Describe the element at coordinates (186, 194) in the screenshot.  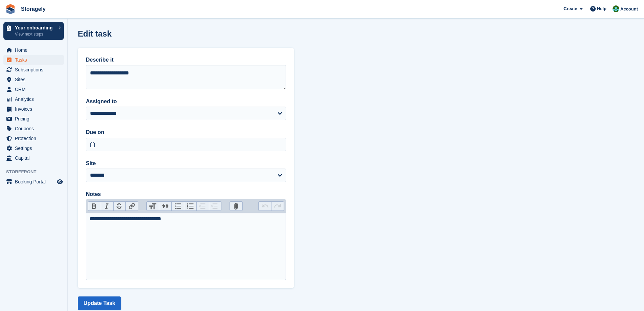
I see `label: Notes` at that location.